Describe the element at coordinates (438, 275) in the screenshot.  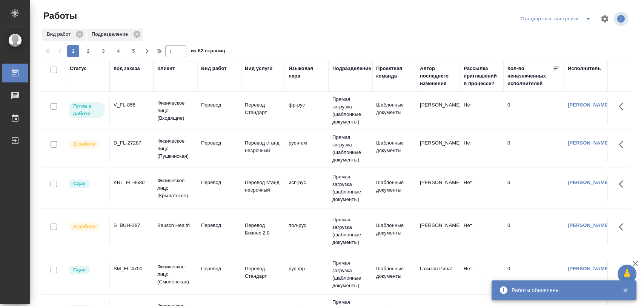
I see `td: Газизов Ринат` at that location.